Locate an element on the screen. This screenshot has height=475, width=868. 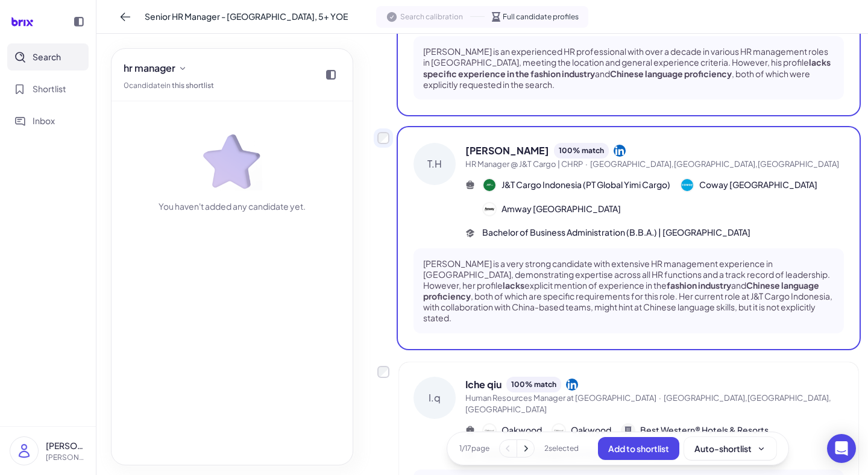
span: HR Manager @ J&T Cargo | CHRP is located at coordinates (523, 164).